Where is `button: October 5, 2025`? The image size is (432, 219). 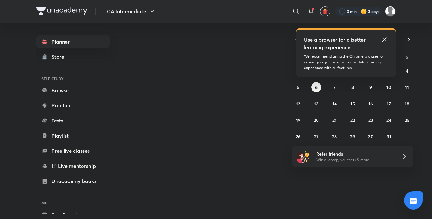 button: October 5, 2025 is located at coordinates (298, 87).